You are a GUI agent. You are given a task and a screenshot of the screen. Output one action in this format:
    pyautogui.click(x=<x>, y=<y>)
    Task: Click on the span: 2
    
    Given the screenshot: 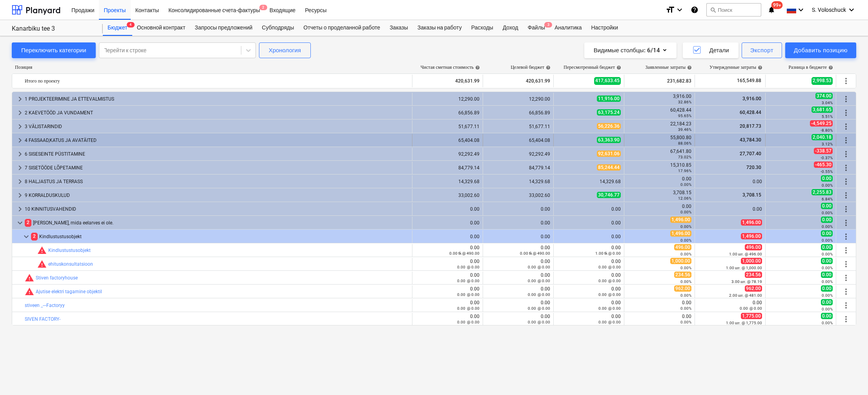 What is the action you would take?
    pyautogui.click(x=34, y=236)
    